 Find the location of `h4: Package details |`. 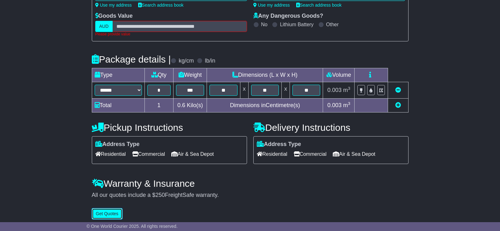

h4: Package details | is located at coordinates (131, 59).